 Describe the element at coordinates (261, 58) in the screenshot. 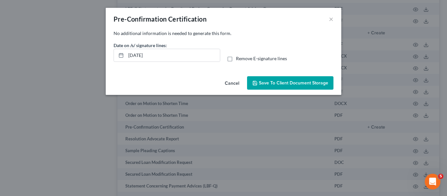

I see `span: Remove E-signature lines` at that location.